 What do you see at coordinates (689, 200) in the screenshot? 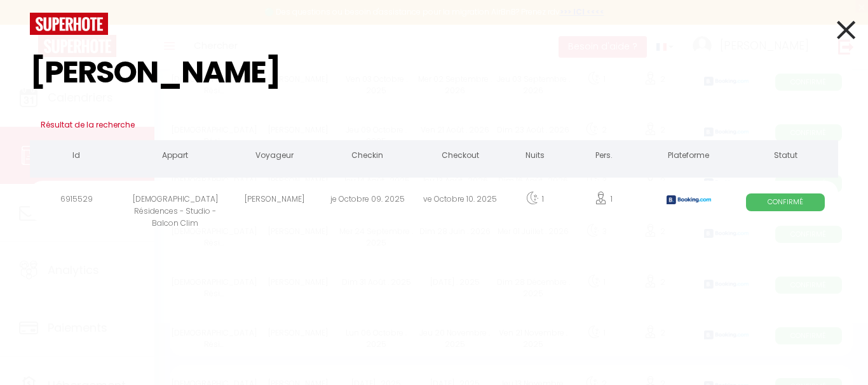
I see `img: booking2.png` at bounding box center [689, 200].